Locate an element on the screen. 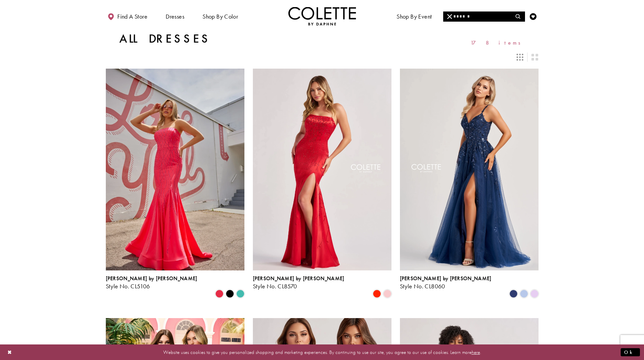 The image size is (644, 360). div: Colette by Daphne Style No. CL8060 is located at coordinates (445, 283).